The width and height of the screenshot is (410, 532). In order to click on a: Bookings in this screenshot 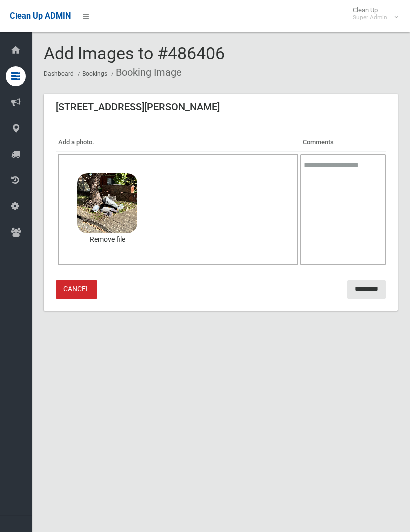, I will do `click(95, 74)`.